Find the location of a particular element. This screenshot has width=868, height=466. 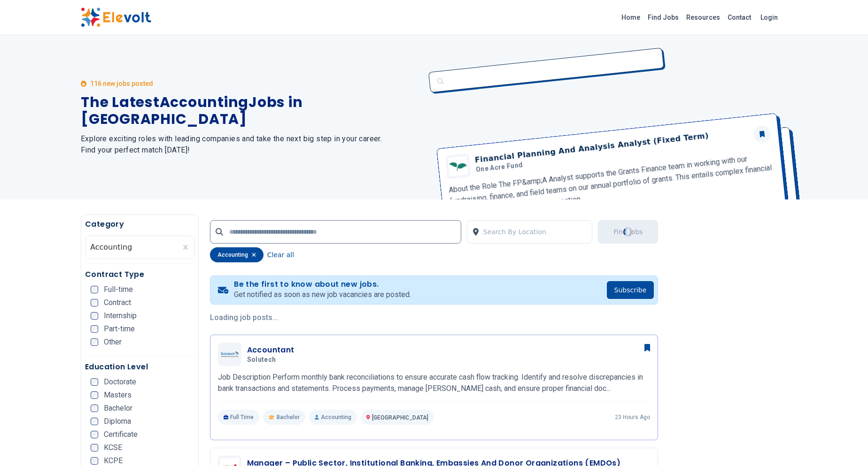

span: Certificate is located at coordinates (120, 435).